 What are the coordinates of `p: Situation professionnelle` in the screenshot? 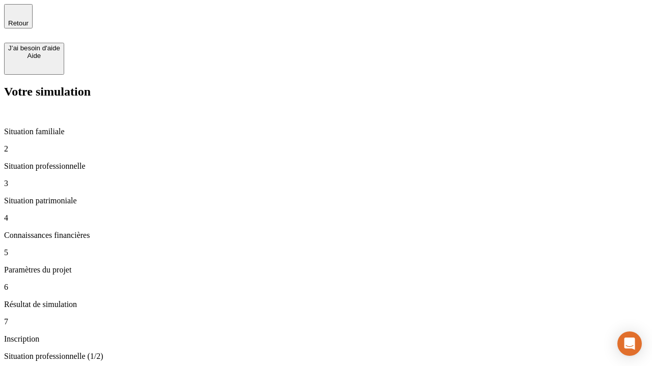 It's located at (326, 166).